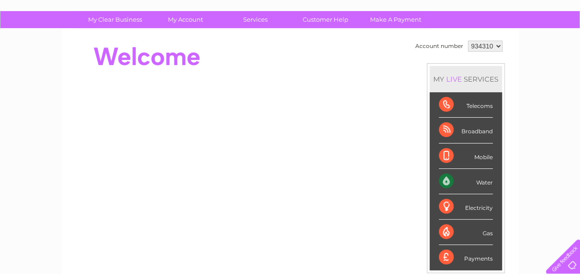 The height and width of the screenshot is (274, 580). Describe the element at coordinates (454, 79) in the screenshot. I see `div: LIVE` at that location.